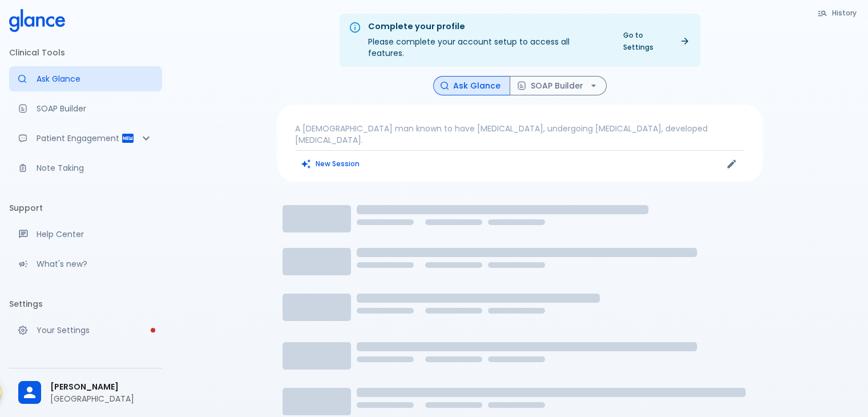 The height and width of the screenshot is (417, 868). What do you see at coordinates (86, 234) in the screenshot?
I see `a: Get help from our support team` at bounding box center [86, 234].